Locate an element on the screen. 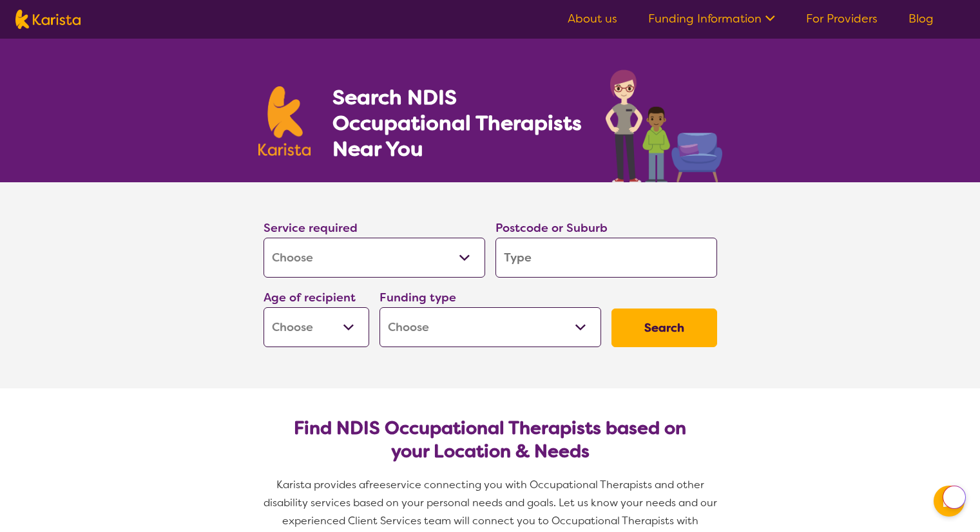 The image size is (980, 532). a: Blog is located at coordinates (921, 18).